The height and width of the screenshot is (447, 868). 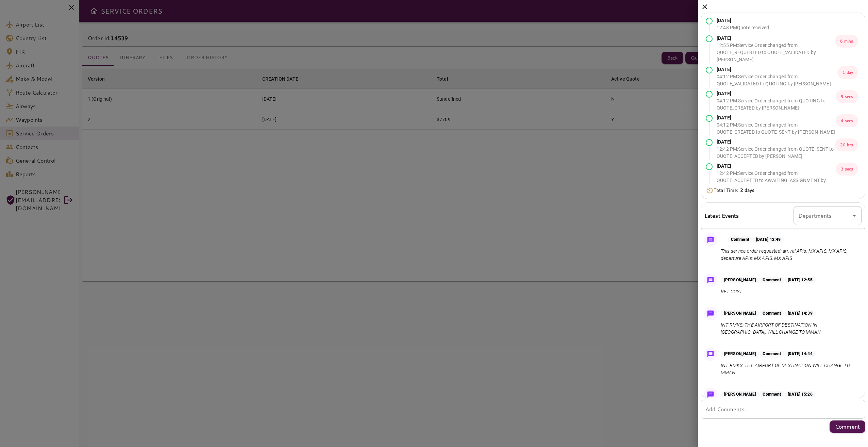 What do you see at coordinates (790, 369) in the screenshot?
I see `p: INT RMKS: THE AIRPORT OF DESTINATION WILL CHANGE TO MMAN` at bounding box center [790, 369].